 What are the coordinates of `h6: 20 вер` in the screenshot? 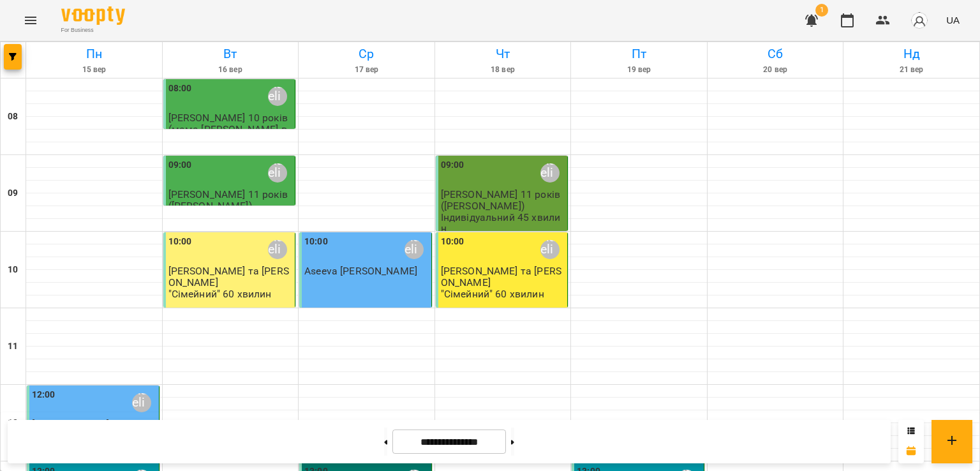 It's located at (775, 69).